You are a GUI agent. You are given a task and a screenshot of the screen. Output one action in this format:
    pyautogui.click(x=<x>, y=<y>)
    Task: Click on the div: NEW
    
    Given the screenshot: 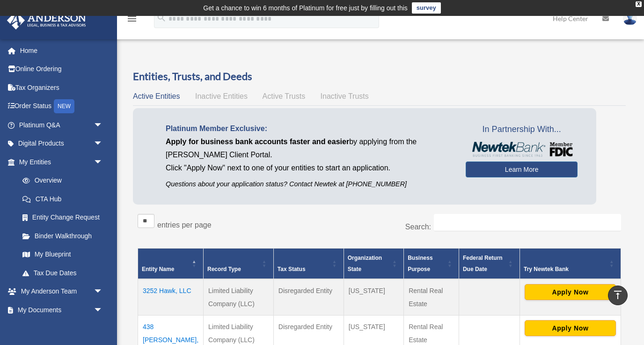 What is the action you would take?
    pyautogui.click(x=64, y=106)
    